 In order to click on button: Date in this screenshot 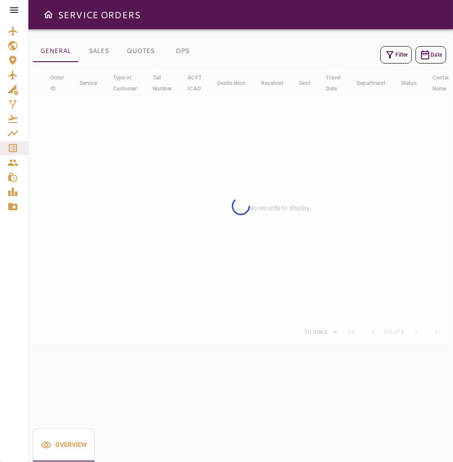, I will do `click(431, 55)`.